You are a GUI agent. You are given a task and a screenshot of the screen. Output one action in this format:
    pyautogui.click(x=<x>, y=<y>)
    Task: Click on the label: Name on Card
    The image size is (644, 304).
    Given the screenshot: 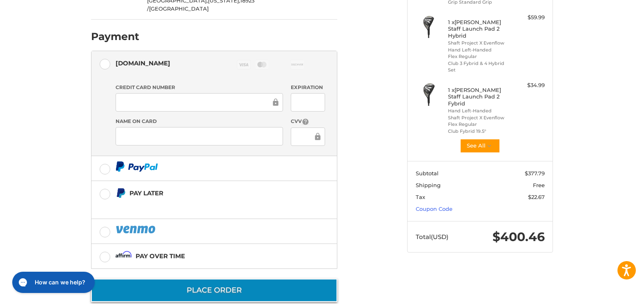 What is the action you would take?
    pyautogui.click(x=199, y=121)
    